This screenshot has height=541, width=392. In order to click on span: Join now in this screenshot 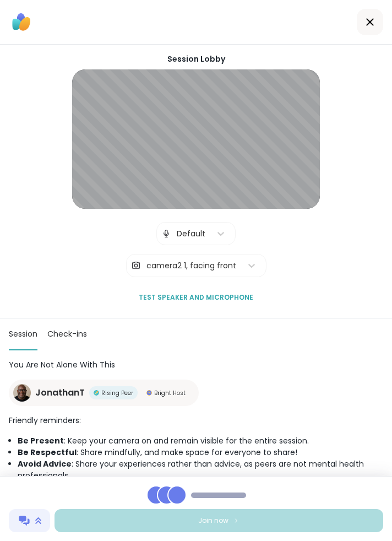, I will do `click(213, 521)`.